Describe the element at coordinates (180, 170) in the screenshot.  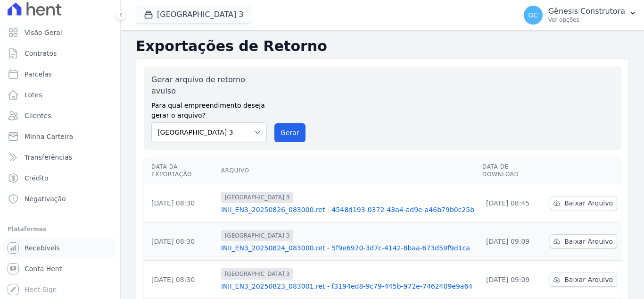
I see `th: Data da Exportação` at that location.